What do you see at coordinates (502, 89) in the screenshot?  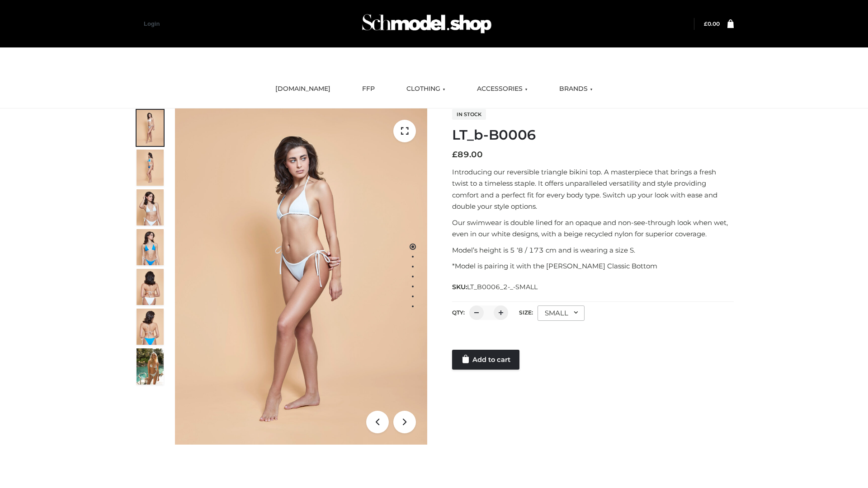 I see `a: ACCESSORIES` at bounding box center [502, 89].